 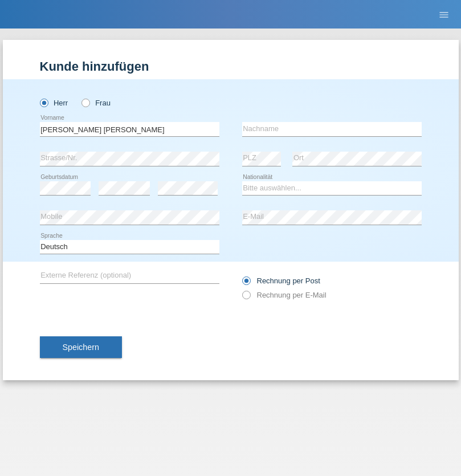 What do you see at coordinates (85, 102) in the screenshot?
I see `input: Frau` at bounding box center [85, 102].